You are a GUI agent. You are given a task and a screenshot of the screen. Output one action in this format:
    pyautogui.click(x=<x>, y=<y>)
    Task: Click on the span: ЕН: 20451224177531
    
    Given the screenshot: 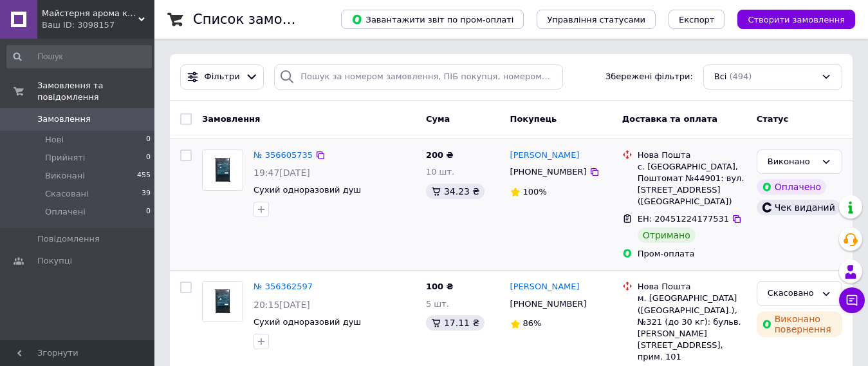 What is the action you would take?
    pyautogui.click(x=683, y=218)
    